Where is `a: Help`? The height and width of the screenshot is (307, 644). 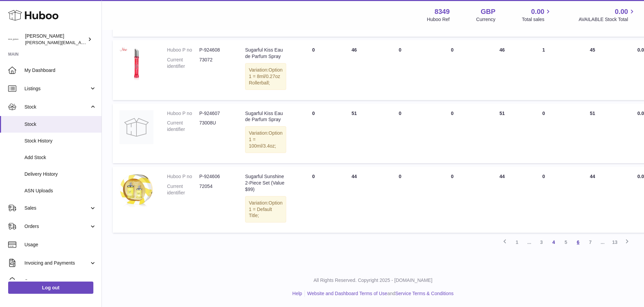 a: Help is located at coordinates (297, 294).